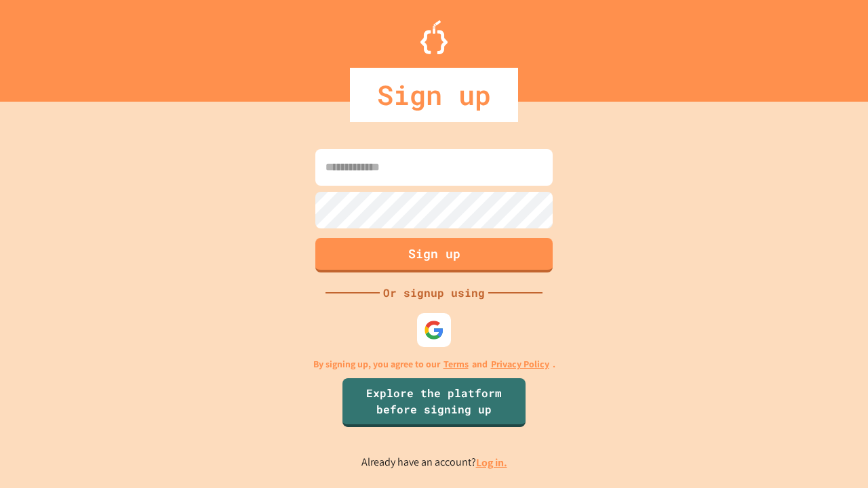 This screenshot has width=868, height=488. I want to click on button: Sign up, so click(434, 255).